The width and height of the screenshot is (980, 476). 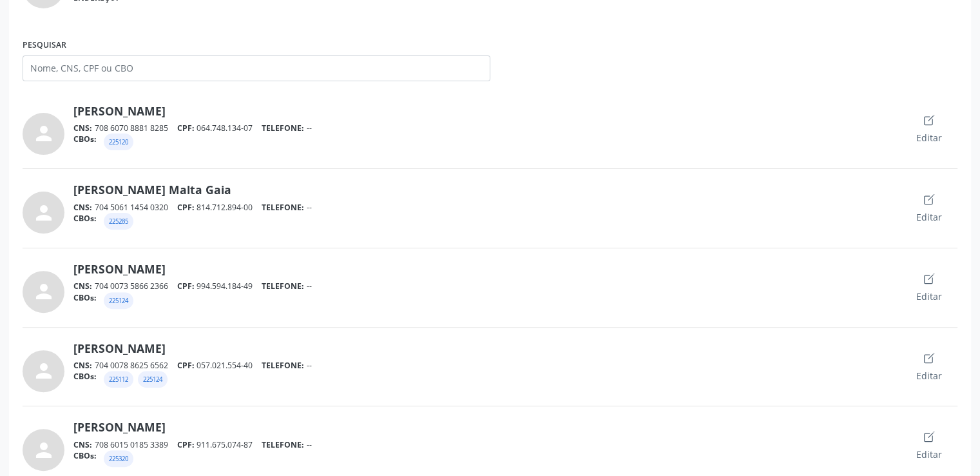 I want to click on div: Médico cardiologista, so click(x=119, y=142).